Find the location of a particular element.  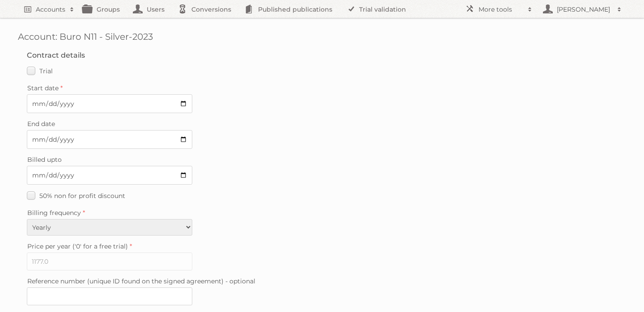

h1: Account: Buro N11 - Silver-2023 is located at coordinates (322, 36).